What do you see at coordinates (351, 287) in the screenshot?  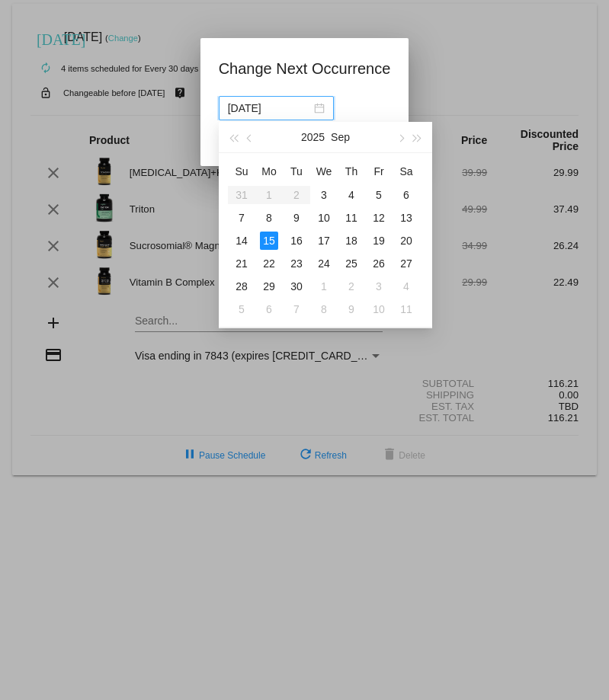 I see `div: 2` at bounding box center [351, 287].